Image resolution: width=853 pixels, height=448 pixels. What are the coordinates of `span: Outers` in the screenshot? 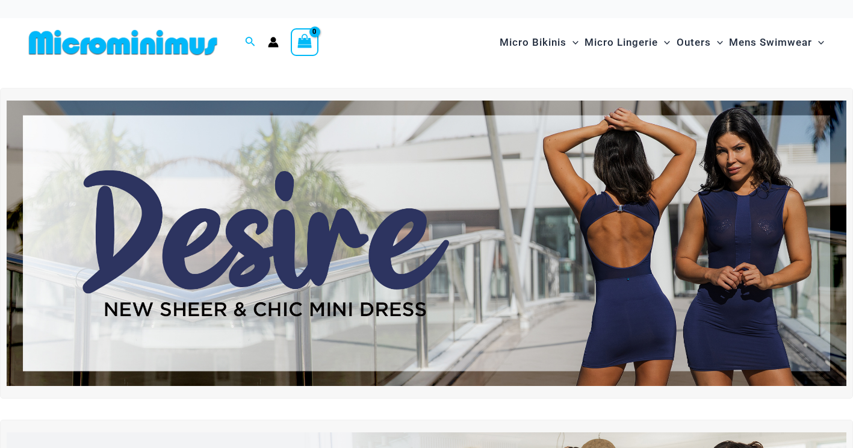 It's located at (694, 42).